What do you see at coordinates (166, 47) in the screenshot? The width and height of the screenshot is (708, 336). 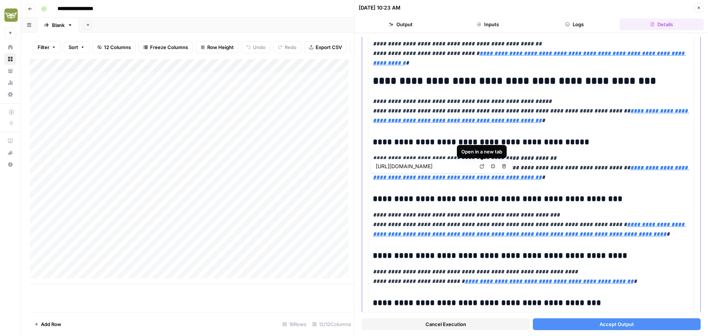 I see `button: Freeze Columns` at bounding box center [166, 47].